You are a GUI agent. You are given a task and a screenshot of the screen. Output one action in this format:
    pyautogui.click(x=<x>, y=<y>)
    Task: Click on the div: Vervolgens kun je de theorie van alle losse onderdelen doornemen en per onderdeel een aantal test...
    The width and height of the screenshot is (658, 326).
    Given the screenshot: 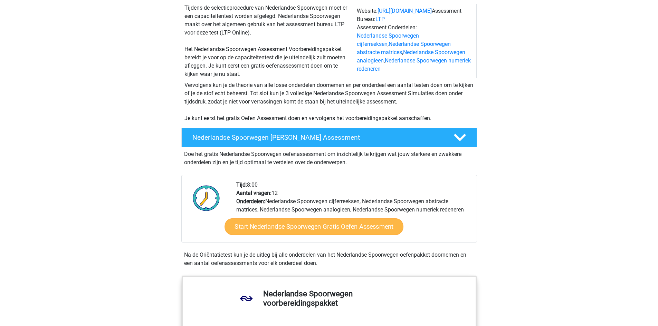 What is the action you would take?
    pyautogui.click(x=329, y=102)
    